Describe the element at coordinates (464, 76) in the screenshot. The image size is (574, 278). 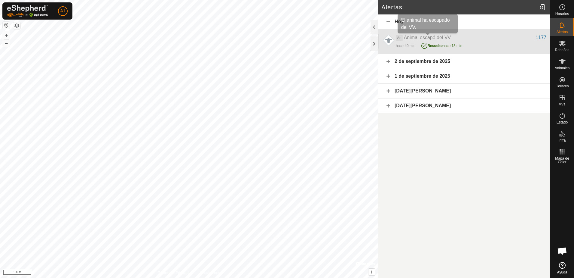
I see `div: 1 de septiembre de 2025` at that location.